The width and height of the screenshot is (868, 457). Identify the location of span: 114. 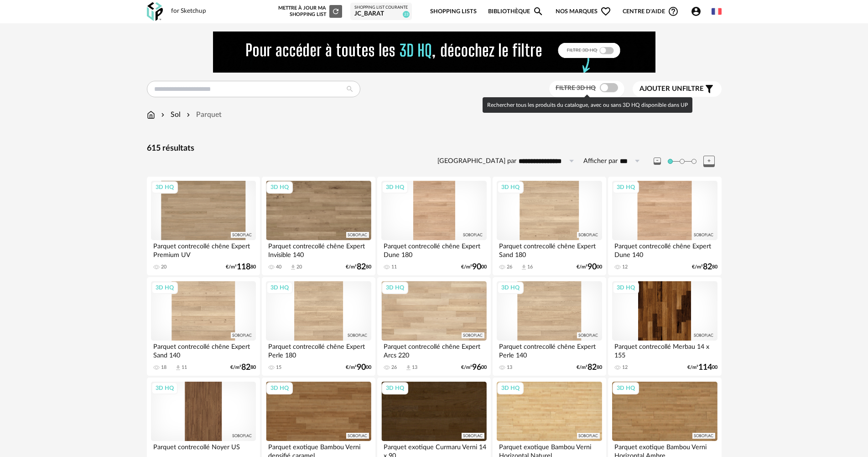
(705, 368).